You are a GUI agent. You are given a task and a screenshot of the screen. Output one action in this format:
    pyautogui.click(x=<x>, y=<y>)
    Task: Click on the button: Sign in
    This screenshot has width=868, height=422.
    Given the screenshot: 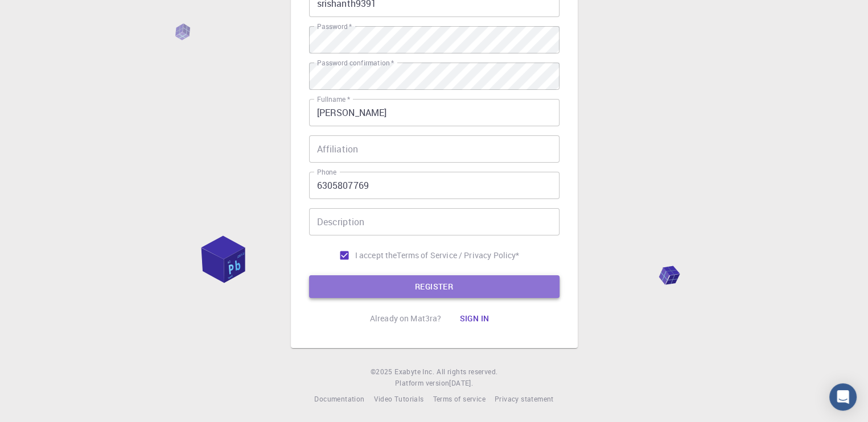 What is the action you would take?
    pyautogui.click(x=474, y=319)
    